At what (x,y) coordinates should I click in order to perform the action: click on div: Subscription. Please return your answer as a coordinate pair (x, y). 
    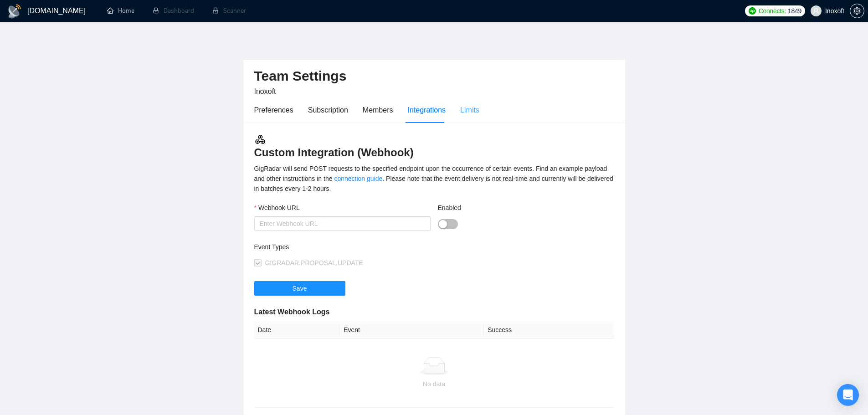
    Looking at the image, I should click on (328, 110).